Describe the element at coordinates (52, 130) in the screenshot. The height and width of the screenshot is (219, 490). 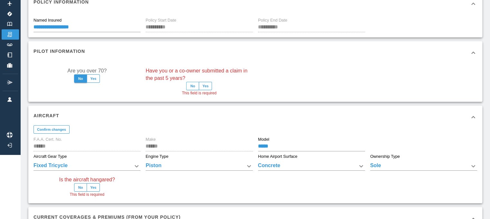
I see `button: Confirm changes` at that location.